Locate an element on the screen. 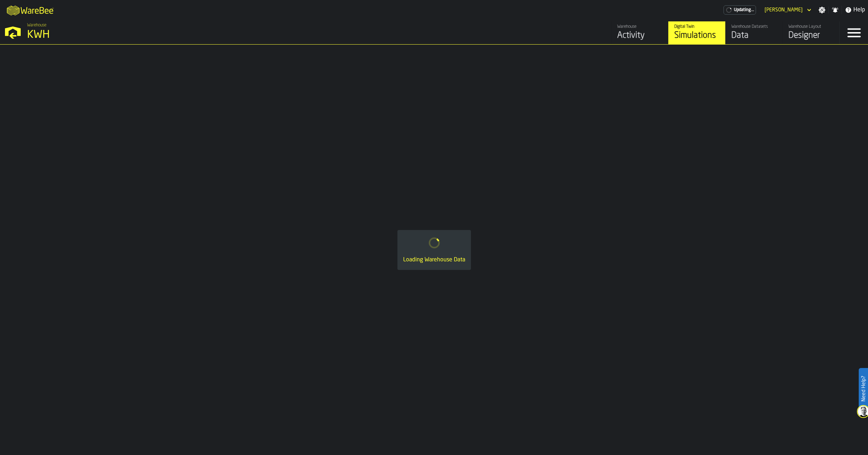 This screenshot has height=455, width=868. div: Data is located at coordinates (754, 36).